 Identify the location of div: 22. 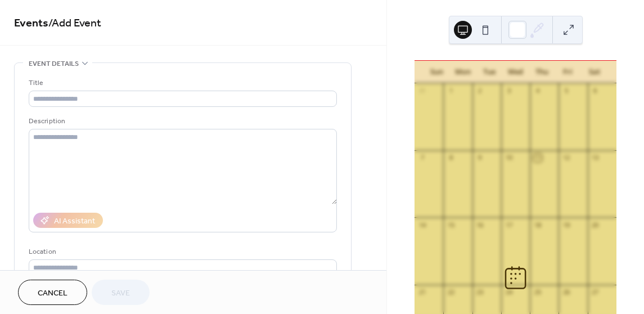
(450, 292).